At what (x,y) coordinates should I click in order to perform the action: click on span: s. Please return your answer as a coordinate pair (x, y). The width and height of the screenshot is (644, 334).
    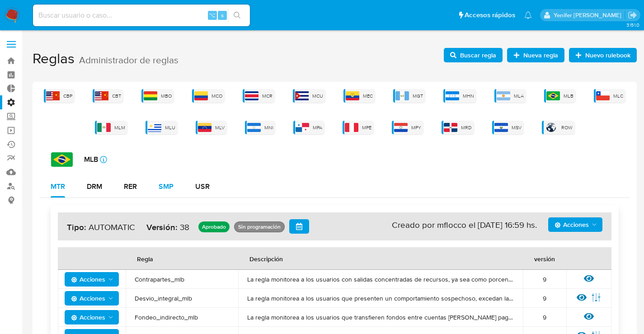
    Looking at the image, I should click on (222, 15).